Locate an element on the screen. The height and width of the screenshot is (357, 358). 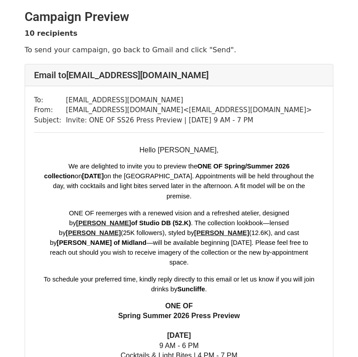
span: Spring Summer 2026 Press Preview is located at coordinates (179, 316).